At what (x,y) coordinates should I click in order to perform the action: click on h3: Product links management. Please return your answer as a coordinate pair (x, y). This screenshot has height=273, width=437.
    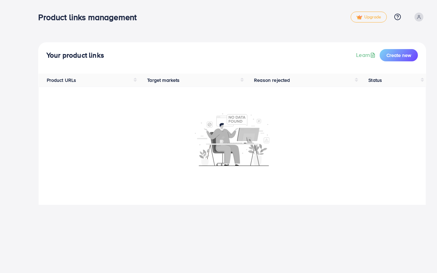
    Looking at the image, I should click on (90, 17).